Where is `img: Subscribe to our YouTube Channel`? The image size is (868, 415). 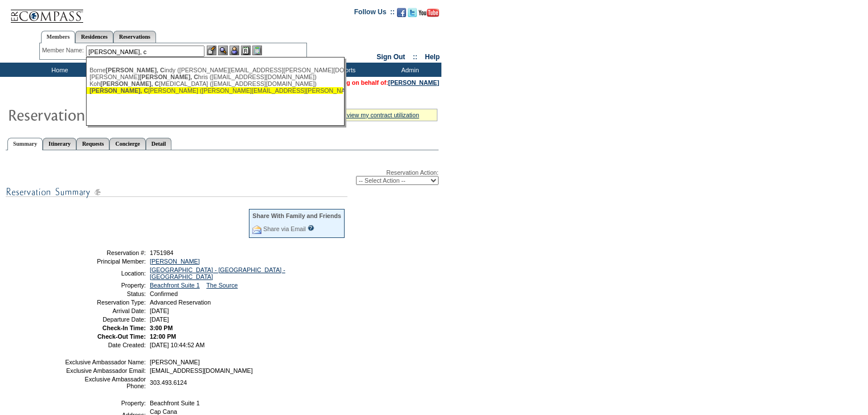
img: Subscribe to our YouTube Channel is located at coordinates (429, 12).